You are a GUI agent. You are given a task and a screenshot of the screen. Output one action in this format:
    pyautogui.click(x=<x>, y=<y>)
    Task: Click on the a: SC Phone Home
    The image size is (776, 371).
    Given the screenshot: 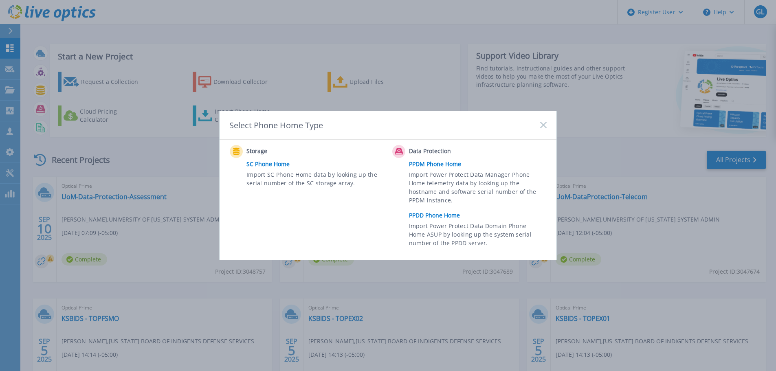 What is the action you would take?
    pyautogui.click(x=317, y=164)
    